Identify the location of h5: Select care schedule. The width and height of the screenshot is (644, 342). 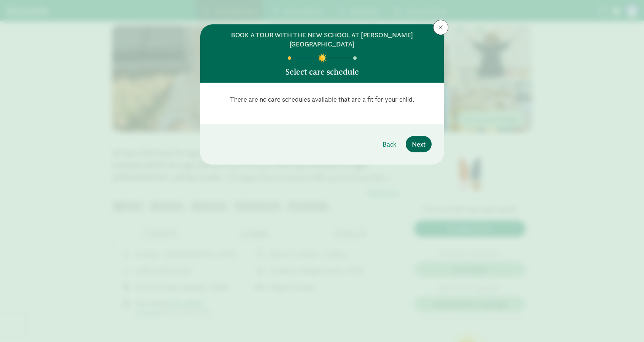
(322, 72).